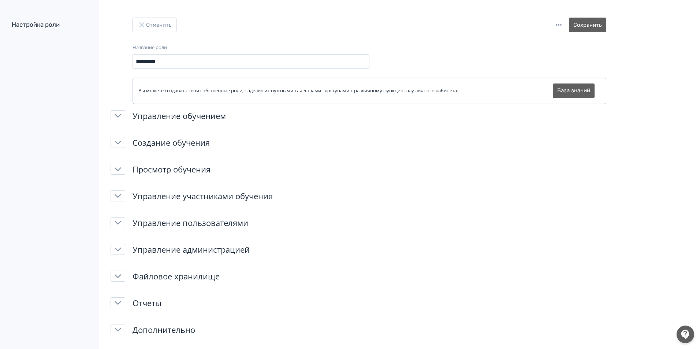 The width and height of the screenshot is (700, 349). I want to click on div: Просмотр обучения, so click(369, 169).